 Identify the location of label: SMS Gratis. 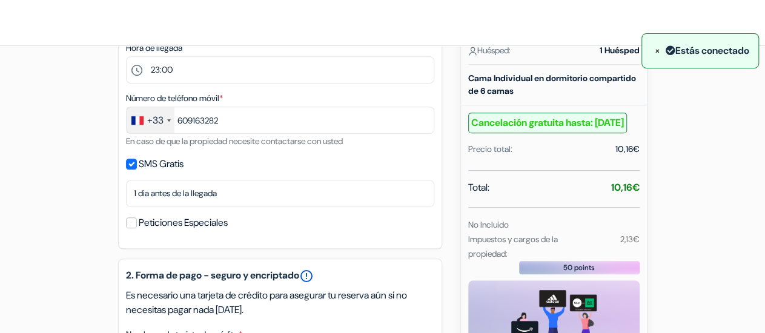
(161, 164).